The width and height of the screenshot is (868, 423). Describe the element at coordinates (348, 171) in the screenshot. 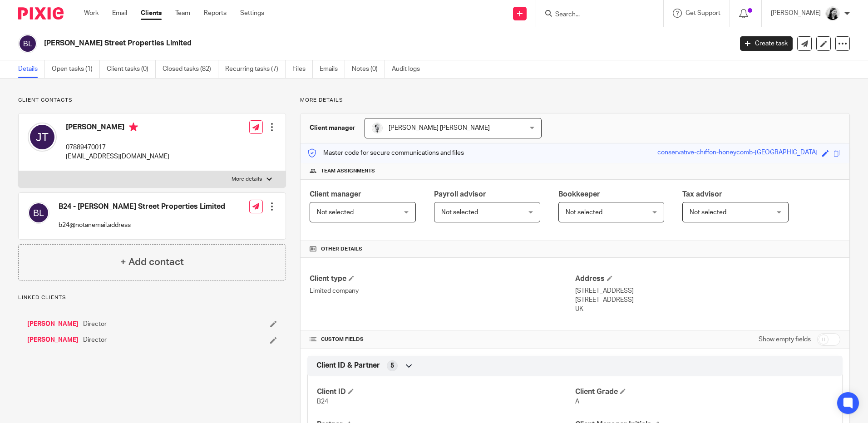

I see `span: Team assignments` at that location.